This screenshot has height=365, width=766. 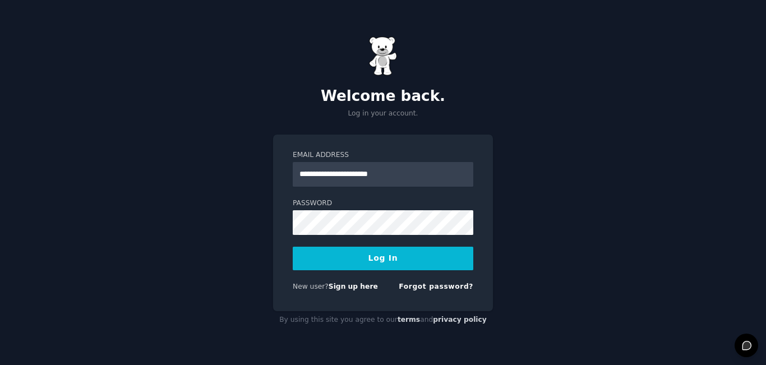 What do you see at coordinates (383, 56) in the screenshot?
I see `img: Gummy Bear` at bounding box center [383, 56].